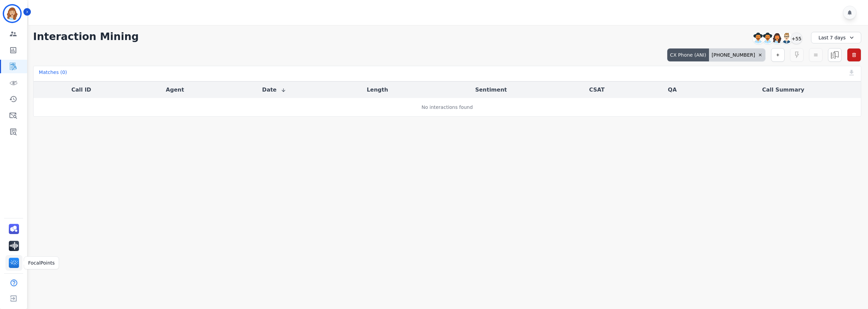 Image resolution: width=868 pixels, height=309 pixels. I want to click on h1: Interaction Mining, so click(86, 36).